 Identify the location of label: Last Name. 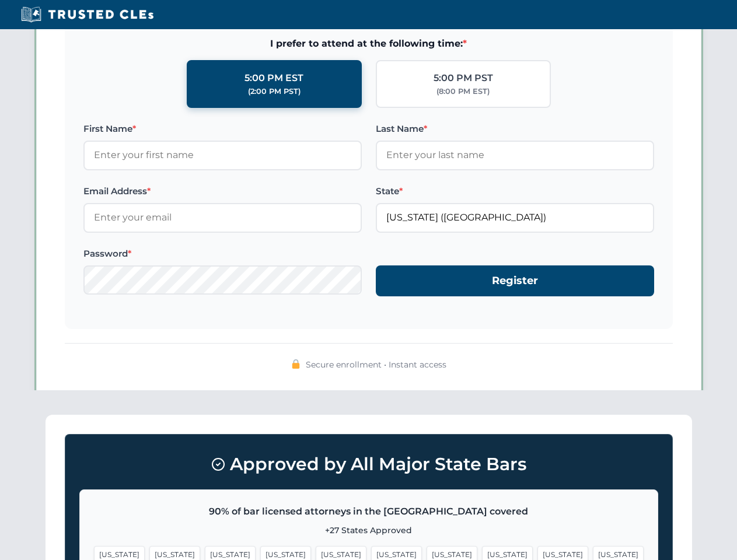
(514, 129).